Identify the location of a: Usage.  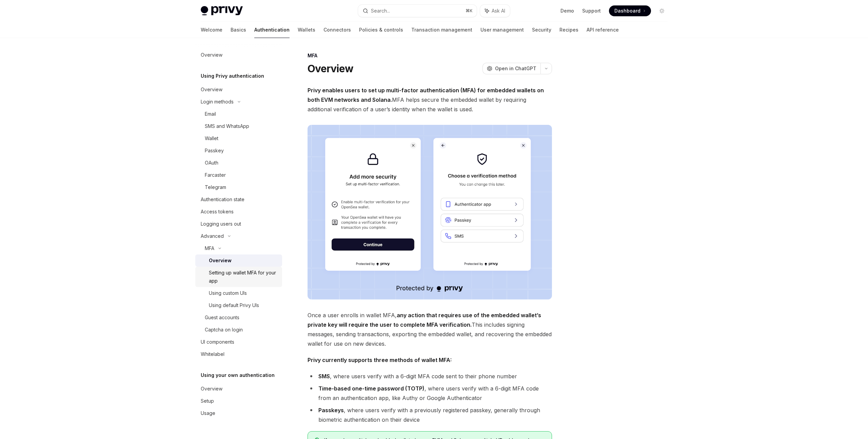
(239, 413).